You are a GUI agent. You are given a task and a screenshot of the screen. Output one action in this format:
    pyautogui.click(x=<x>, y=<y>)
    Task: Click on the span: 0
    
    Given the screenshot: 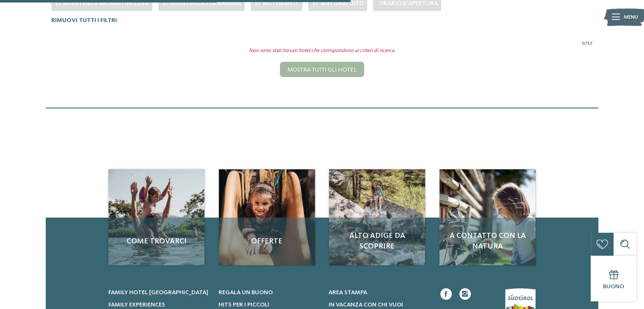 What is the action you would take?
    pyautogui.click(x=584, y=43)
    